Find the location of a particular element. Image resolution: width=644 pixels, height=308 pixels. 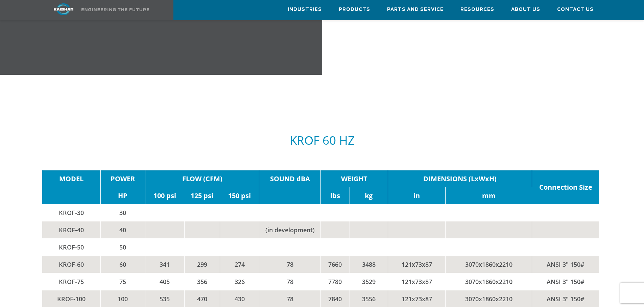

td: 341 is located at coordinates (165, 264).